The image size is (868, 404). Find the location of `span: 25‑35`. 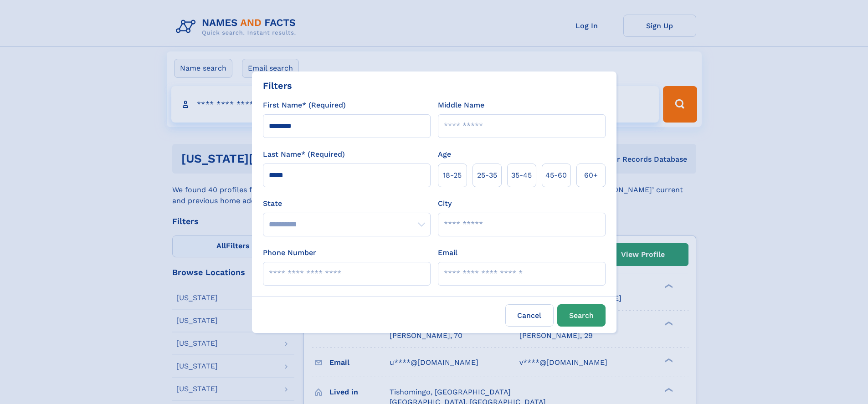

span: 25‑35 is located at coordinates (487, 175).